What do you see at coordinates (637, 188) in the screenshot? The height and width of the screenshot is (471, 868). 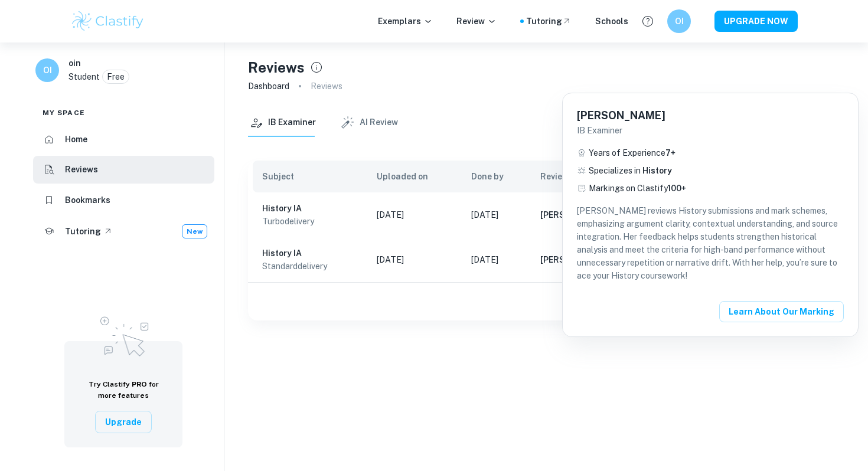 I see `p: Markings on Clastify` at bounding box center [637, 188].